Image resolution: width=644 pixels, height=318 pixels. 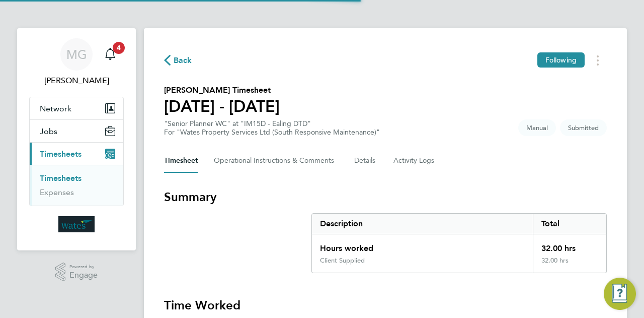 I want to click on span: Timesheets, so click(x=60, y=154).